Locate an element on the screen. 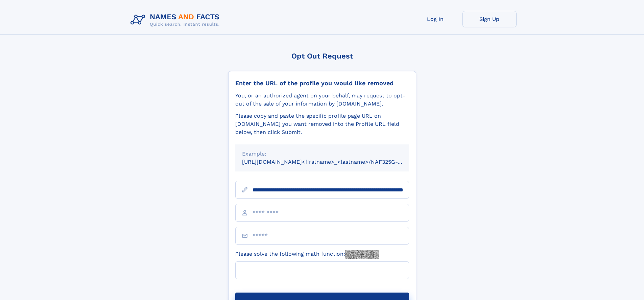 The image size is (644, 300). div: Enter the URL of the profile you would like removed is located at coordinates (322, 83).